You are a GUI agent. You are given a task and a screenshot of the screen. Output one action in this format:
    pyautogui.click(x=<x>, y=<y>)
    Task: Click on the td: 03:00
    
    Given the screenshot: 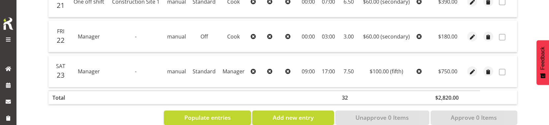 What is the action you would take?
    pyautogui.click(x=328, y=37)
    